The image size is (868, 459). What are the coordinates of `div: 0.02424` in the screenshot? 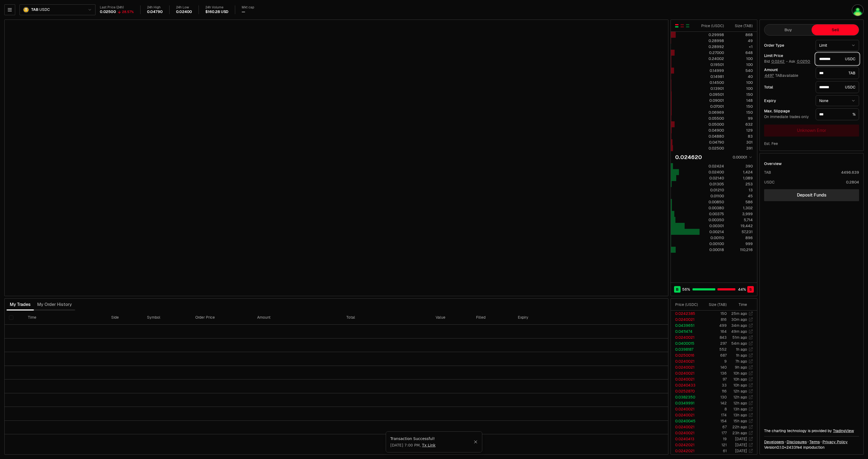 It's located at (712, 166).